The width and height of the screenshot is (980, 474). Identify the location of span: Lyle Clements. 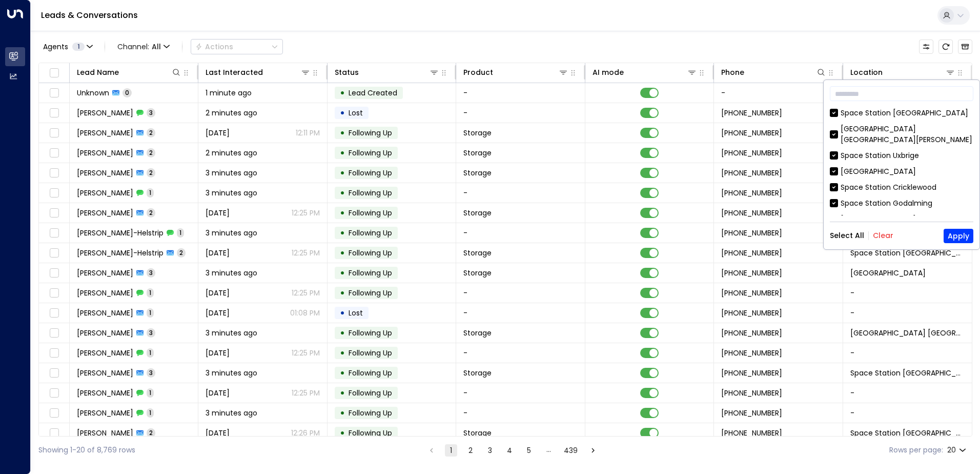
(105, 173).